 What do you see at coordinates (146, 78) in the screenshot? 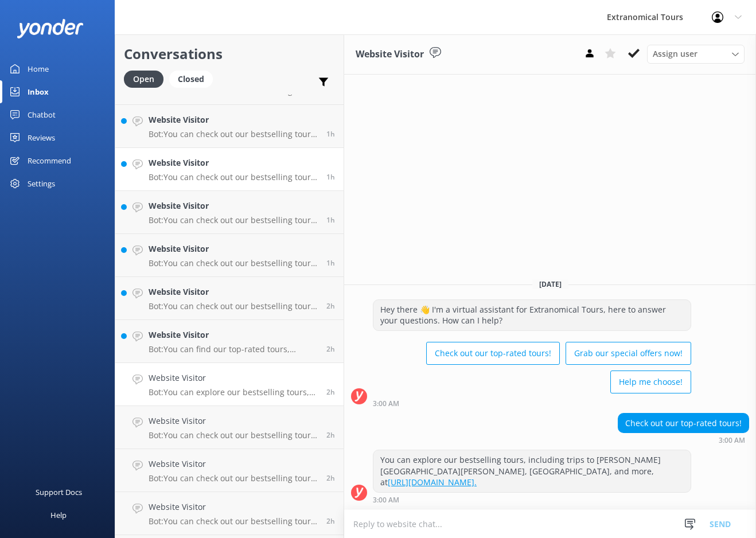
I see `a: Open` at bounding box center [146, 78].